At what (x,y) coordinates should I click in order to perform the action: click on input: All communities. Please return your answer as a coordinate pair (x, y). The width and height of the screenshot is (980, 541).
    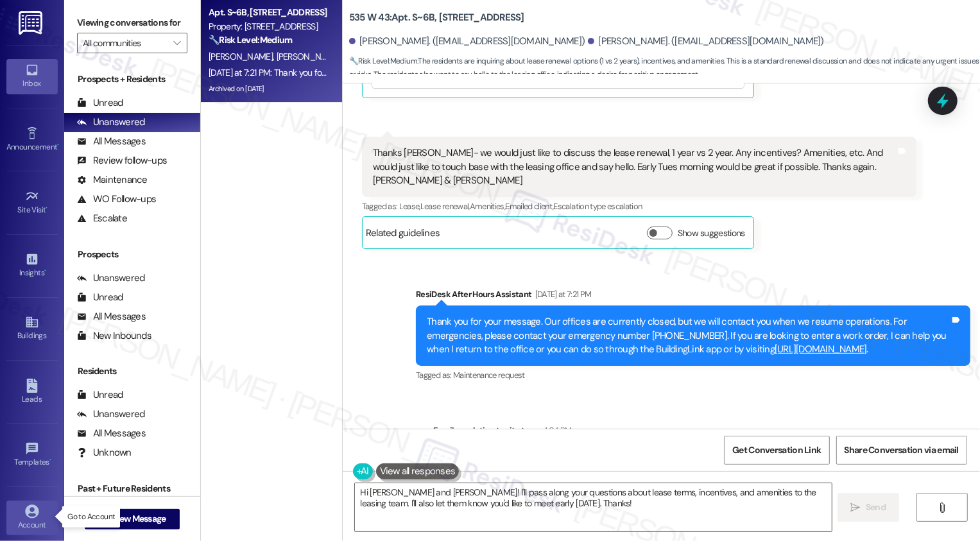
    Looking at the image, I should click on (124, 43).